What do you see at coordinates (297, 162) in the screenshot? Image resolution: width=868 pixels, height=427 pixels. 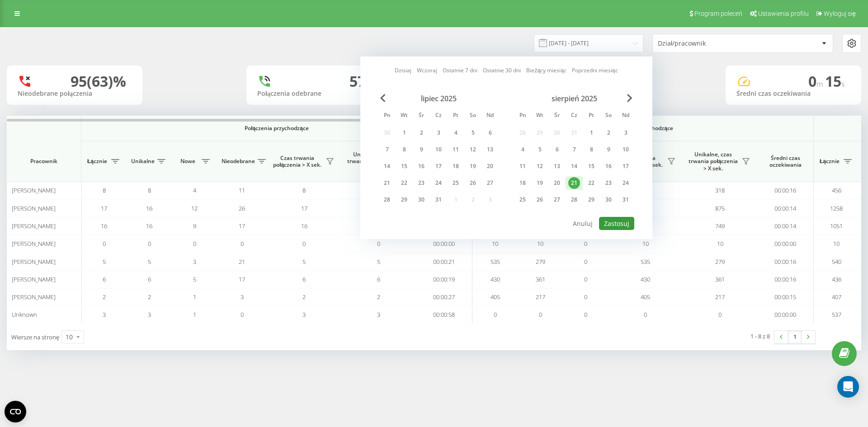 I see `span: Czas trwania połączenia > X sek.` at bounding box center [297, 162].